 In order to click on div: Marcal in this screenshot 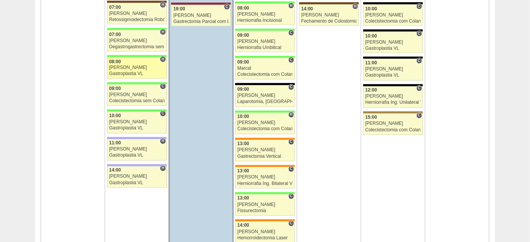, I will do `click(265, 69)`.